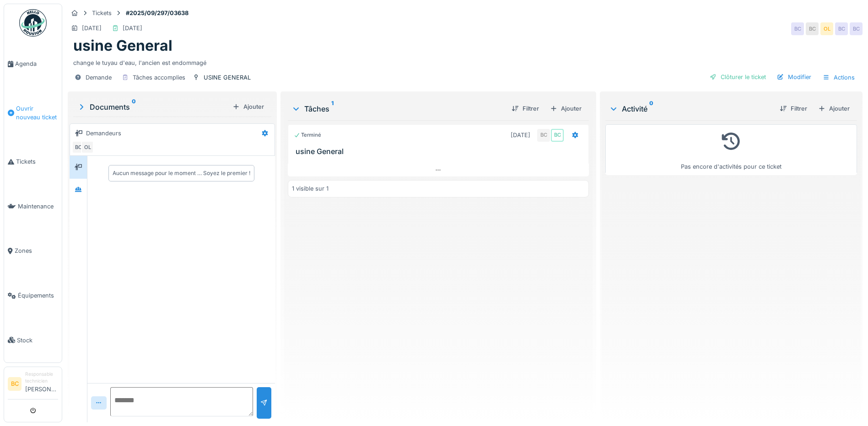 The width and height of the screenshot is (868, 426). I want to click on a: Équipements, so click(33, 296).